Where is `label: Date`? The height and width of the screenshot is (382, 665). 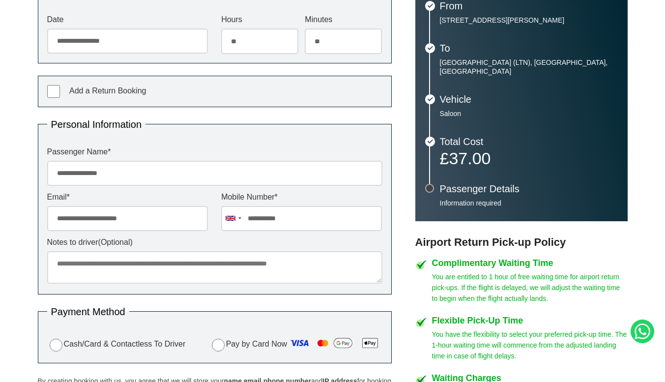
label: Date is located at coordinates (127, 20).